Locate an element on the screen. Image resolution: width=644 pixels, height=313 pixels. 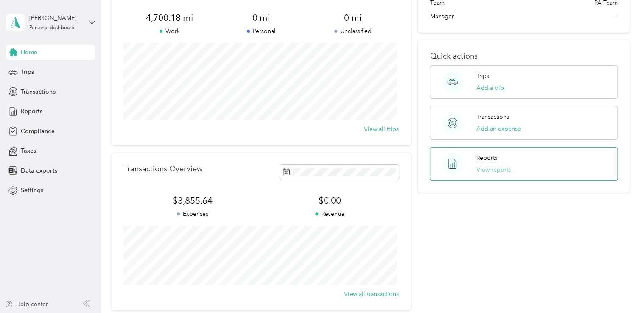
span: Manager is located at coordinates (442, 16).